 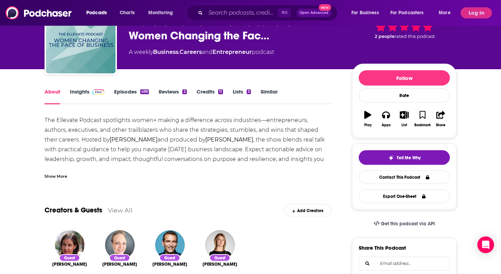 I want to click on div: Rate, so click(x=404, y=95).